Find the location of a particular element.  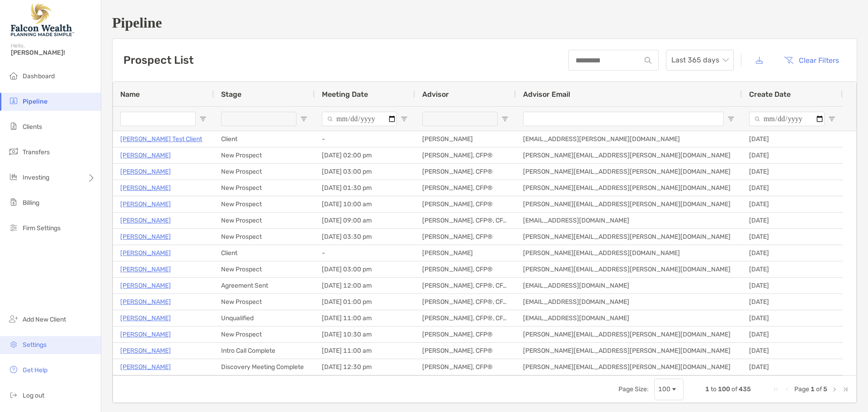

span: Add New Client is located at coordinates (44, 320).